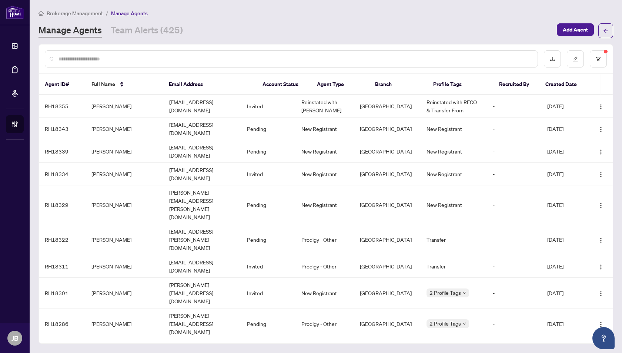  What do you see at coordinates (398, 84) in the screenshot?
I see `th: Branch` at bounding box center [398, 84].